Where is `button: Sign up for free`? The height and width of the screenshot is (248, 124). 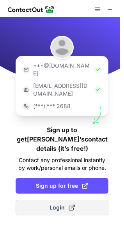 button: Sign up for free is located at coordinates (62, 186).